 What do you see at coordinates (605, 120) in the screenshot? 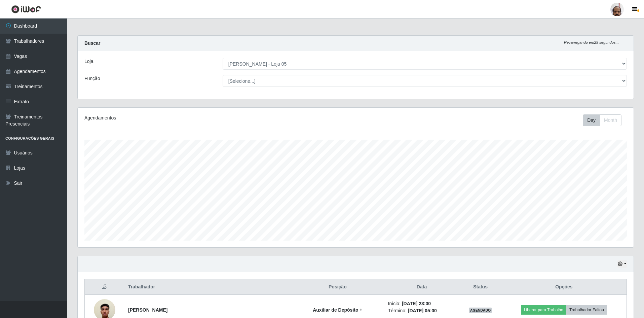
I see `div: Toolbar with button groups` at bounding box center [605, 120].